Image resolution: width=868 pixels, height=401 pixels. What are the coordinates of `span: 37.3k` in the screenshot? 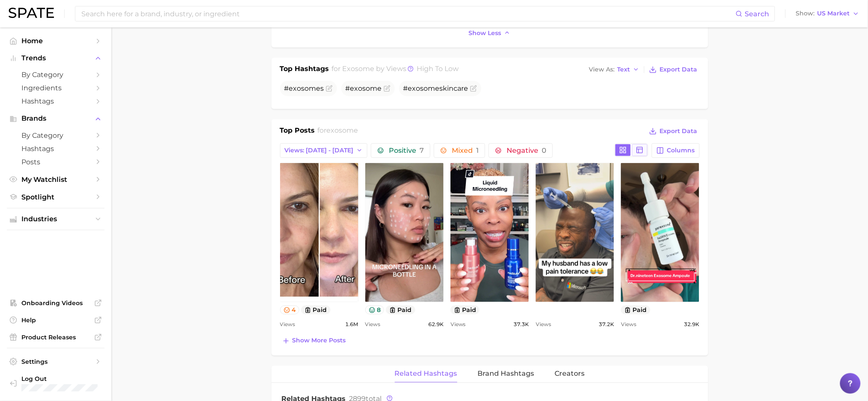 It's located at (522, 325).